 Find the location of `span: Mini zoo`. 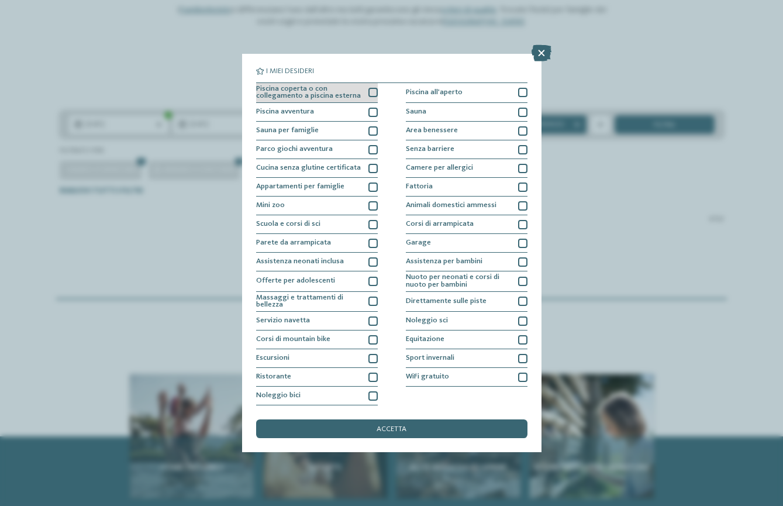

span: Mini zoo is located at coordinates (270, 205).